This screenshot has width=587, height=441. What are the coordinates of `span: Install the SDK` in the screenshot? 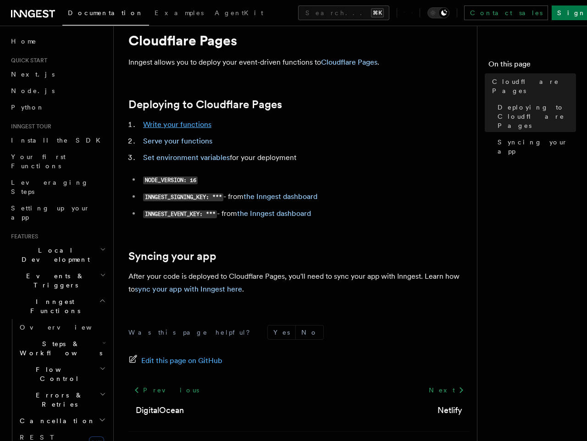 It's located at (58, 140).